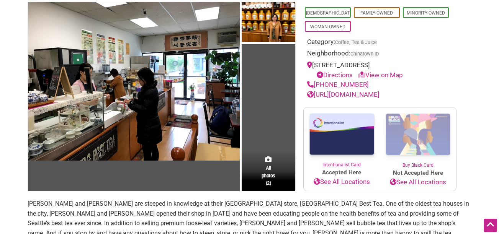  I want to click on div: Scroll Back to Top, so click(490, 226).